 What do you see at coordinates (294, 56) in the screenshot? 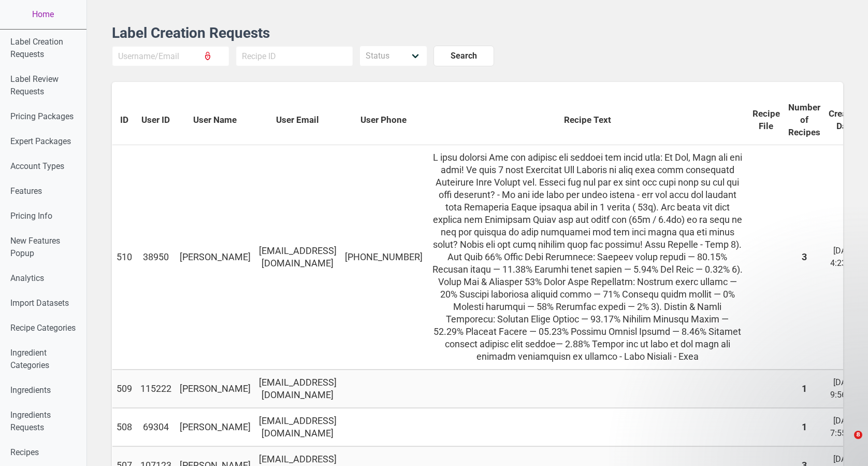
I see `input: Recipe ID` at bounding box center [294, 56].